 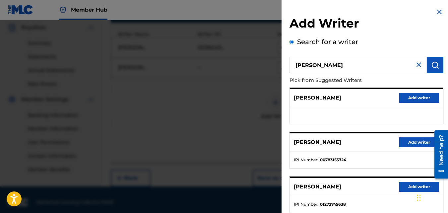 What do you see at coordinates (348, 80) in the screenshot?
I see `p: Pick from Suggested Writers` at bounding box center [348, 80].